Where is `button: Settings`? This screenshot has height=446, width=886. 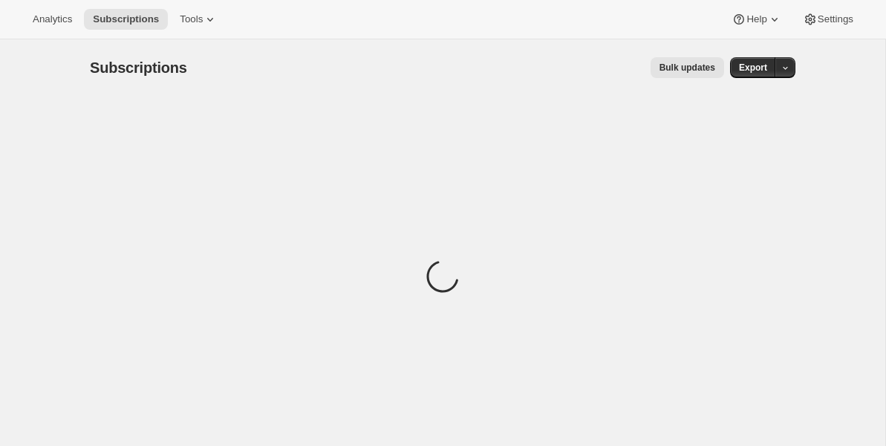
button: Settings is located at coordinates (828, 19).